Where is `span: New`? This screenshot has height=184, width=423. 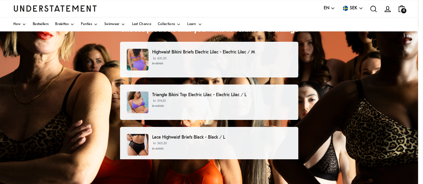
span: New is located at coordinates (17, 24).